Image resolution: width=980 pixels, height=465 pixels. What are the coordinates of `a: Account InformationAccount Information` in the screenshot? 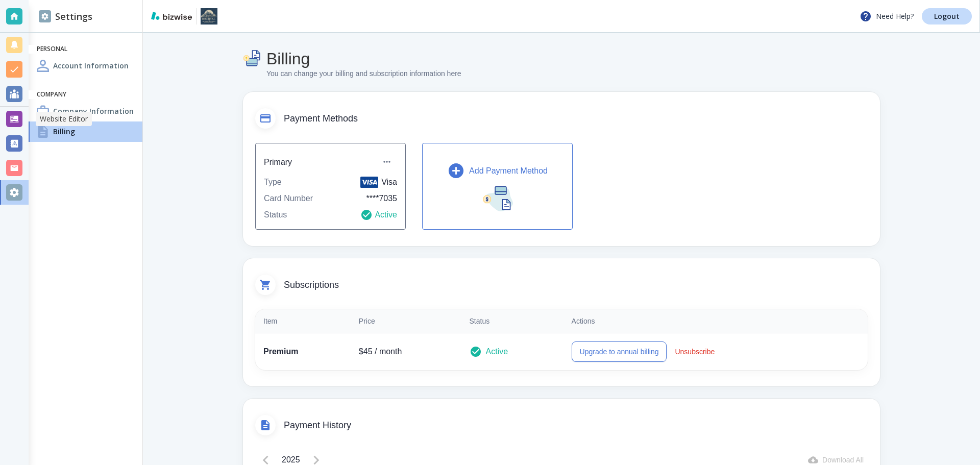 It's located at (85, 66).